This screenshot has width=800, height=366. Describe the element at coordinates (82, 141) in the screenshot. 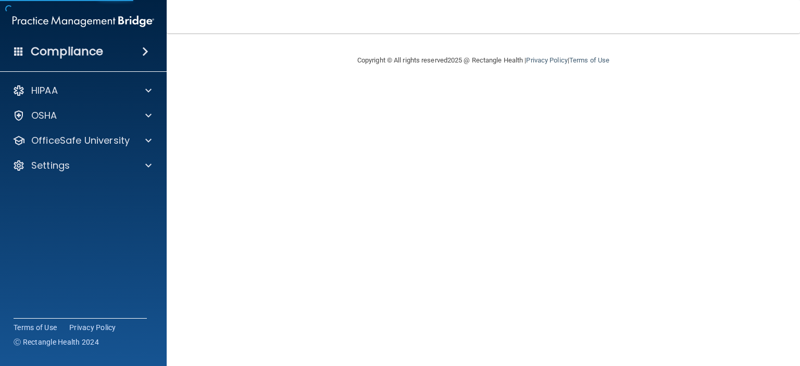

I see `a: OfficeSafe University` at that location.